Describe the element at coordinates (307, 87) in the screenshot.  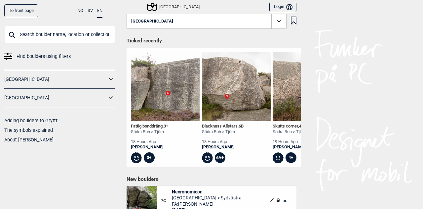
I see `img: Skutts corner` at that location.